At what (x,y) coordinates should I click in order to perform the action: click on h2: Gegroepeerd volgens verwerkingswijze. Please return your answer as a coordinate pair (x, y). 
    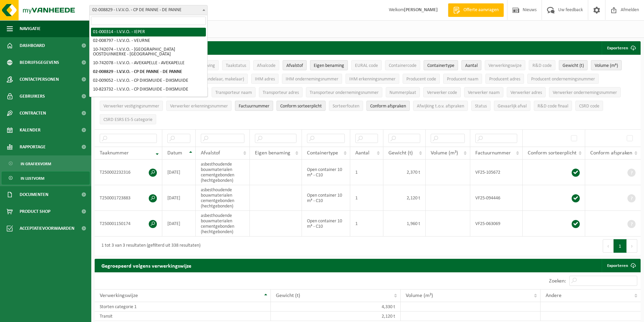
    Looking at the image, I should click on (146, 265).